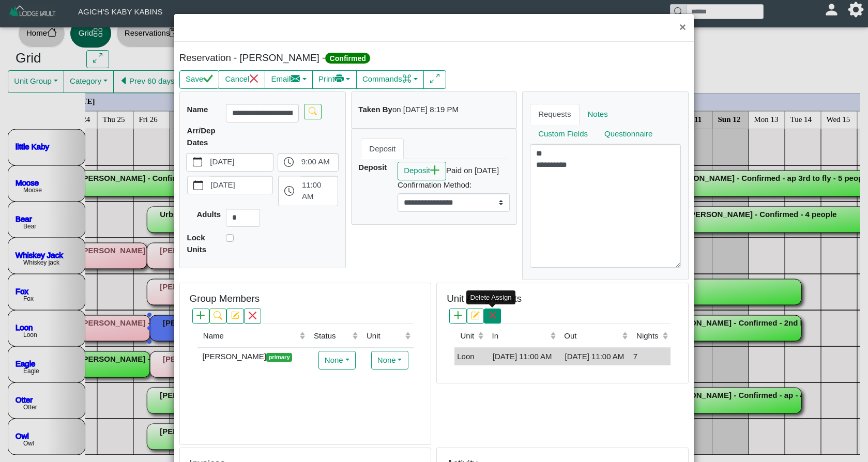 This screenshot has height=462, width=868. What do you see at coordinates (197, 109) in the screenshot?
I see `b: Name` at bounding box center [197, 109].